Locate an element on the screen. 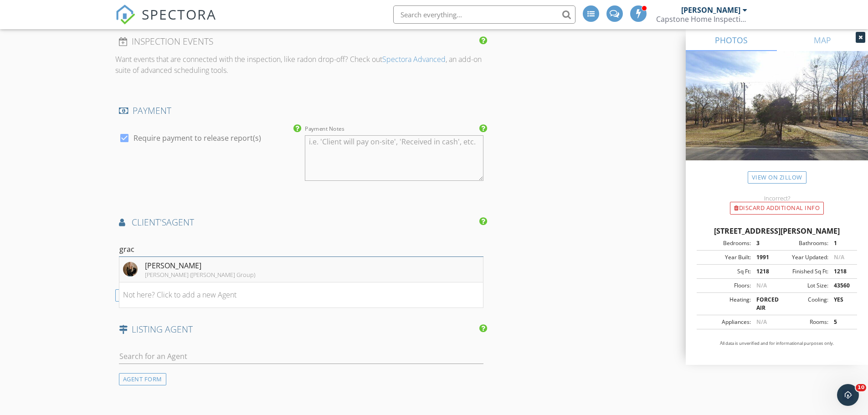 This screenshot has width=868, height=415. div: 3 is located at coordinates (764, 243).